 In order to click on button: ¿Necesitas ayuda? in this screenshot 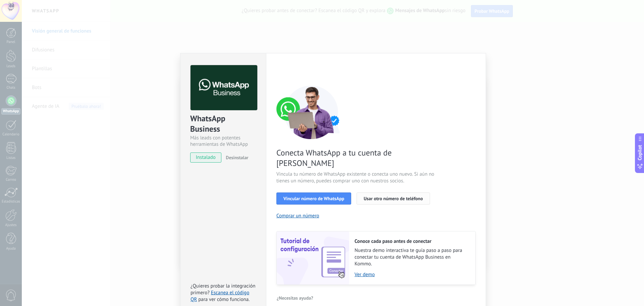, I will do `click(294, 298)`.